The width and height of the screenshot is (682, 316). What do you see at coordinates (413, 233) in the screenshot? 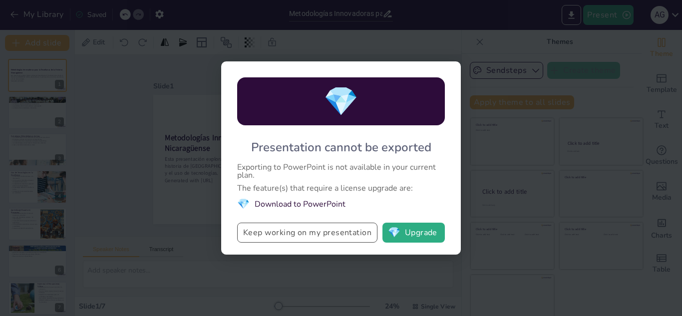
I see `button: diamondUpgrade` at bounding box center [413, 233].